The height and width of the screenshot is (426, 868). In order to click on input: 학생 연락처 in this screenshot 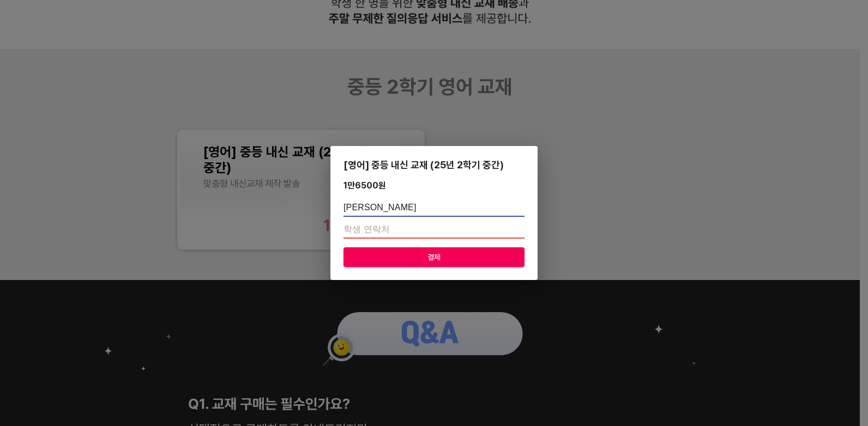, I will do `click(434, 230)`.